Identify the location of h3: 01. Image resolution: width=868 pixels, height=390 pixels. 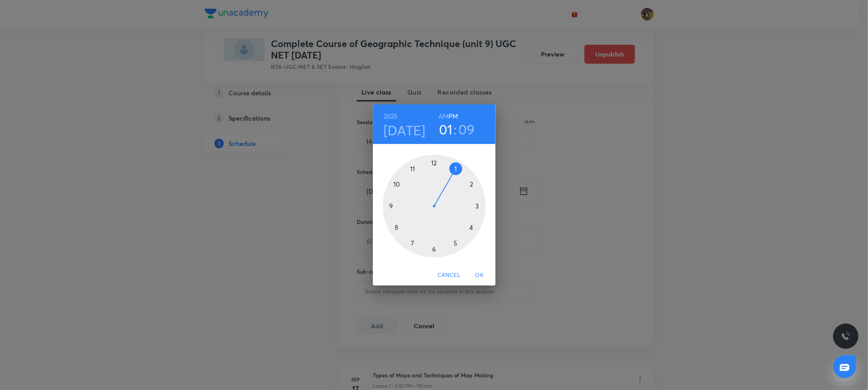
(446, 129).